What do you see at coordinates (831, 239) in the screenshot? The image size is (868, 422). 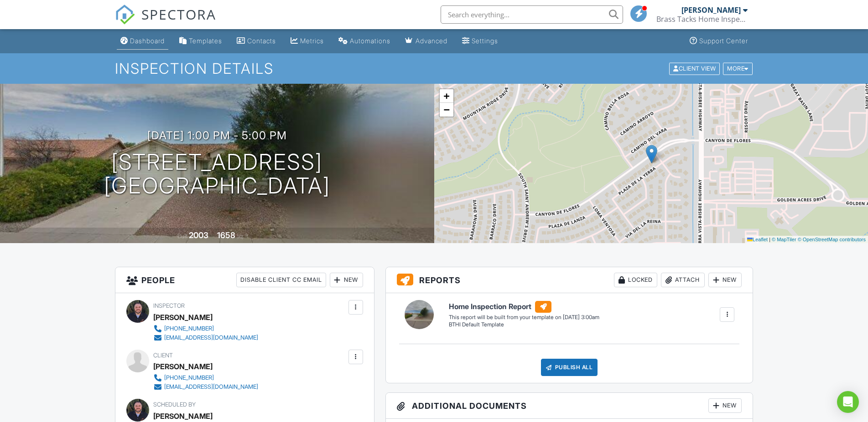 I see `a: © OpenStreetMap contributors` at bounding box center [831, 239].